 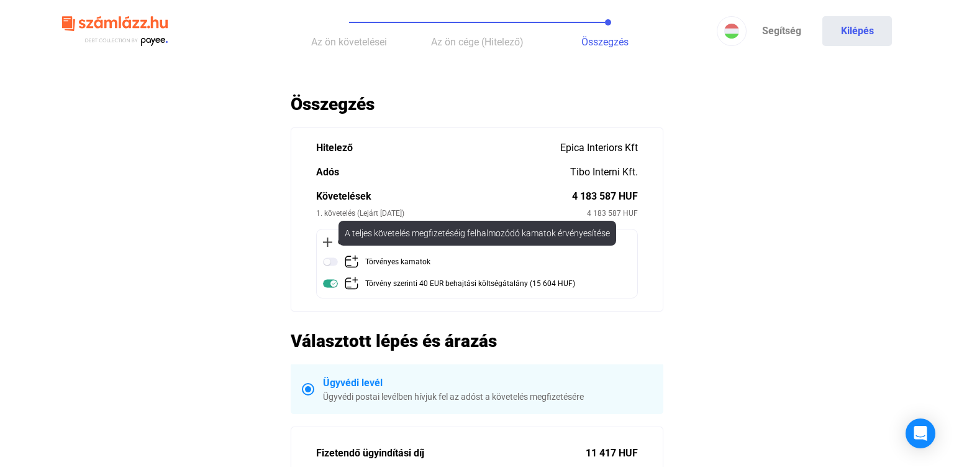 I want to click on h2: Összegzés, so click(x=477, y=104).